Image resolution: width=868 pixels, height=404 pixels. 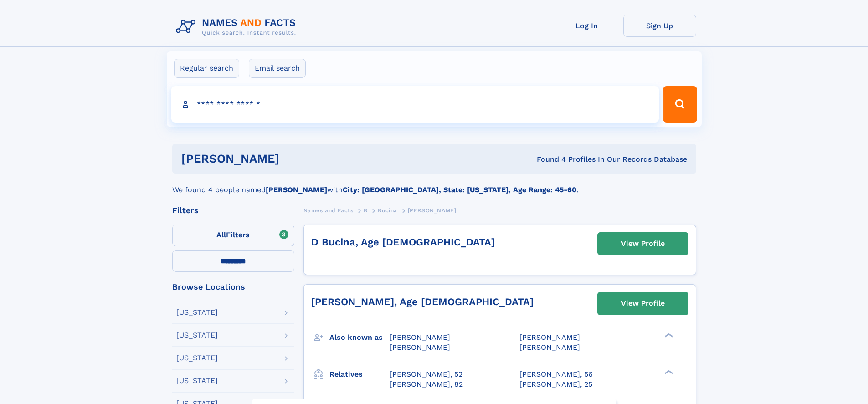 What do you see at coordinates (680, 105) in the screenshot?
I see `button: Search Button` at bounding box center [680, 105].